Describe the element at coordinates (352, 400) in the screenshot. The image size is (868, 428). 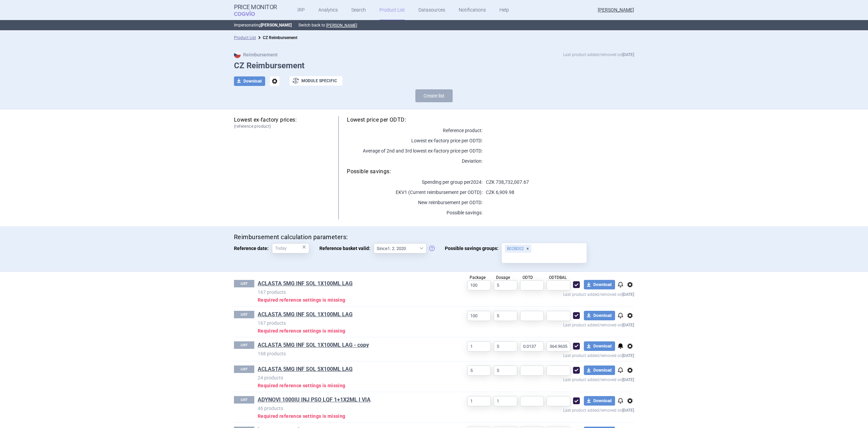
I see `h1: ADYNOVI 1000IU INJ PSO LQF 1+1X2ML I VIA` at that location.